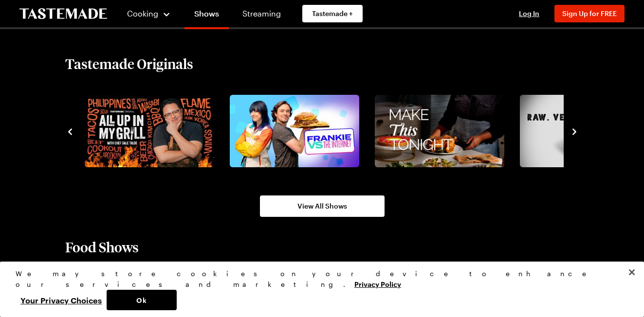  What do you see at coordinates (589, 14) in the screenshot?
I see `button: Sign Up for FREE` at bounding box center [589, 14].